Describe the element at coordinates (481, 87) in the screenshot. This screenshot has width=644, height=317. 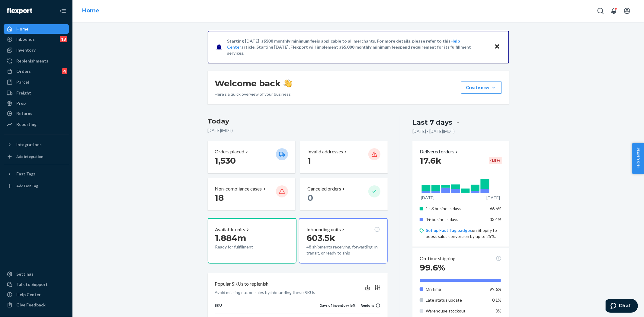
I see `button: Create new` at that location.